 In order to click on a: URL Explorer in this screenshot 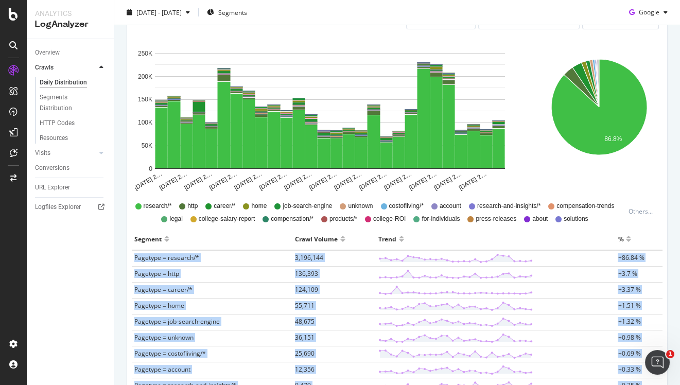, I will do `click(71, 187)`.